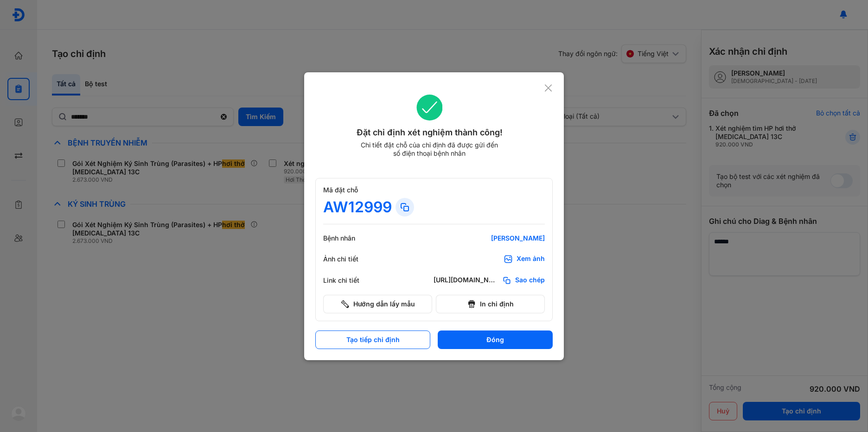  Describe the element at coordinates (351, 281) in the screenshot. I see `div: Link chi tiết` at that location.